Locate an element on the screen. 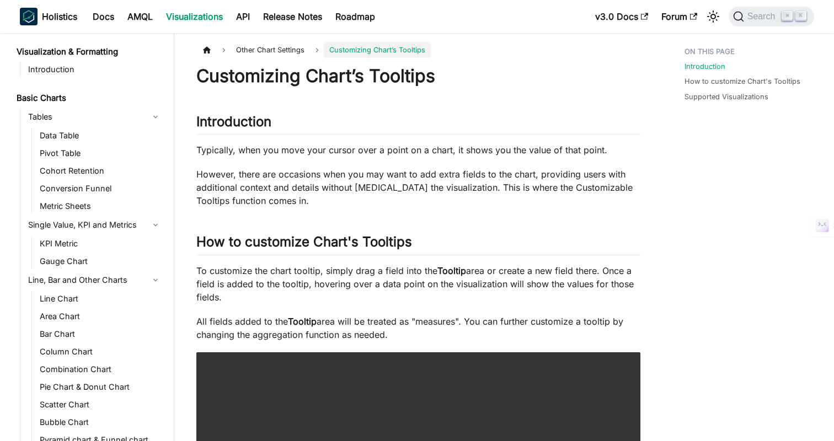 This screenshot has height=441, width=834. a: HolisticsHolistics is located at coordinates (49, 17).